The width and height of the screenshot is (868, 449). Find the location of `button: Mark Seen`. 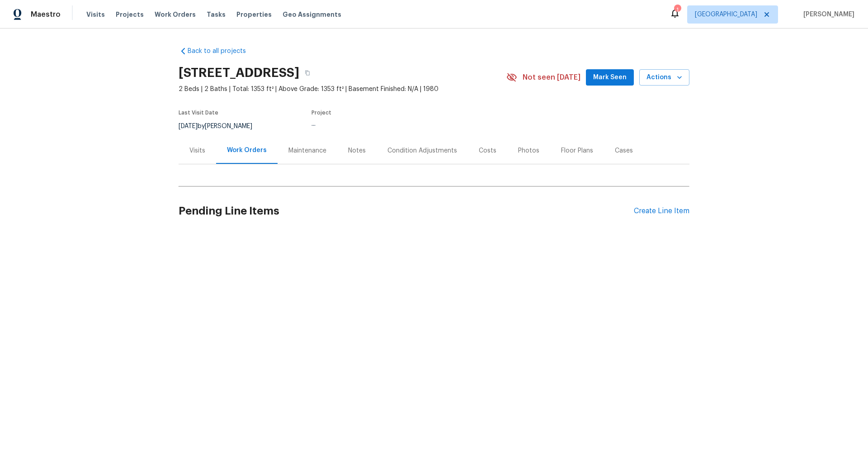

button: Mark Seen is located at coordinates (611, 77).